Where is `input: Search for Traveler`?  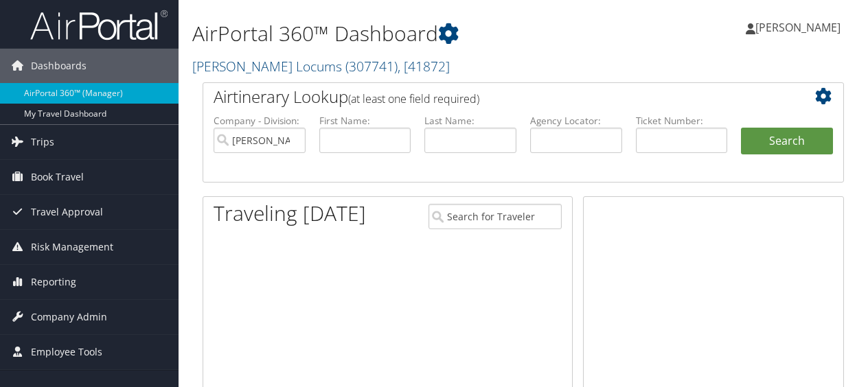
input: Search for Traveler is located at coordinates (495, 216).